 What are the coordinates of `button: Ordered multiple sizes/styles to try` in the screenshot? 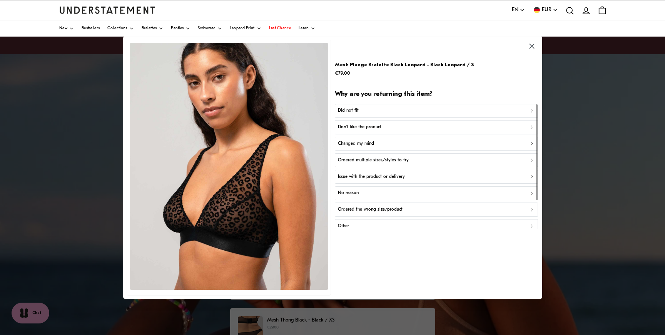 It's located at (436, 160).